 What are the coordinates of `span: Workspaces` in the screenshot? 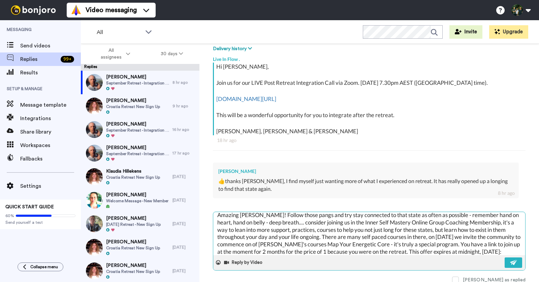 It's located at (51, 146).